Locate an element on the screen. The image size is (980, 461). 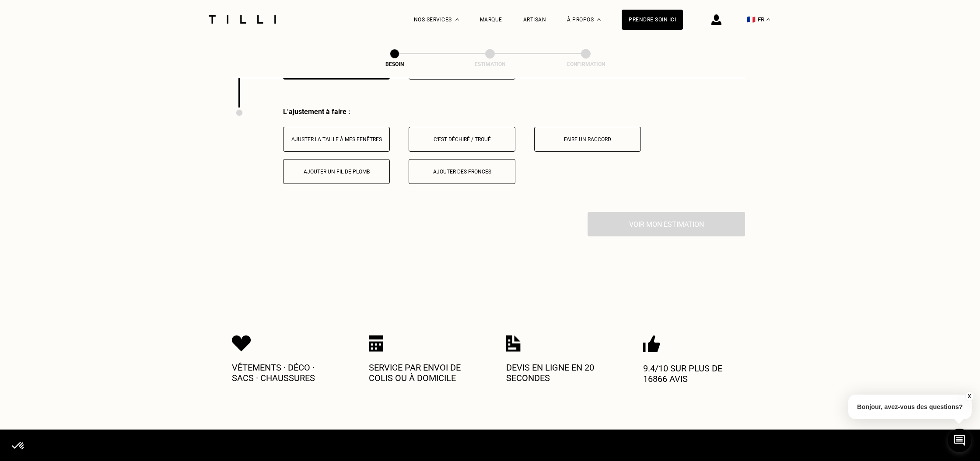
div: Artisan is located at coordinates (534, 20).